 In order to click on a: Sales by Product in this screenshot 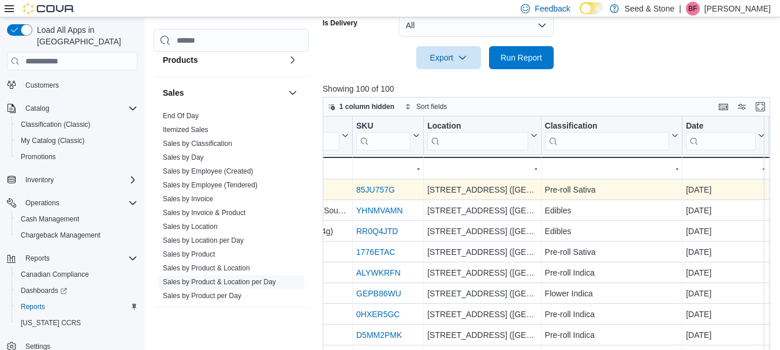, I will do `click(189, 255)`.